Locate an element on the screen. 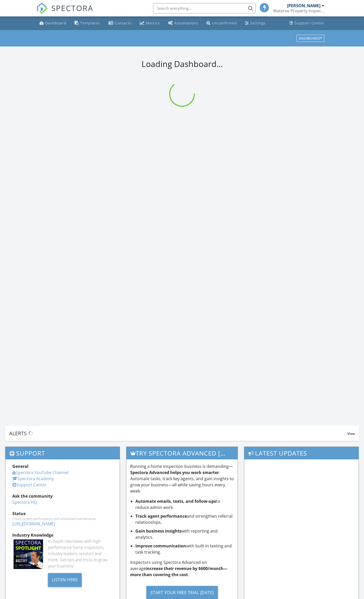 The width and height of the screenshot is (364, 599). li: with reporting and analytics. is located at coordinates (185, 534).